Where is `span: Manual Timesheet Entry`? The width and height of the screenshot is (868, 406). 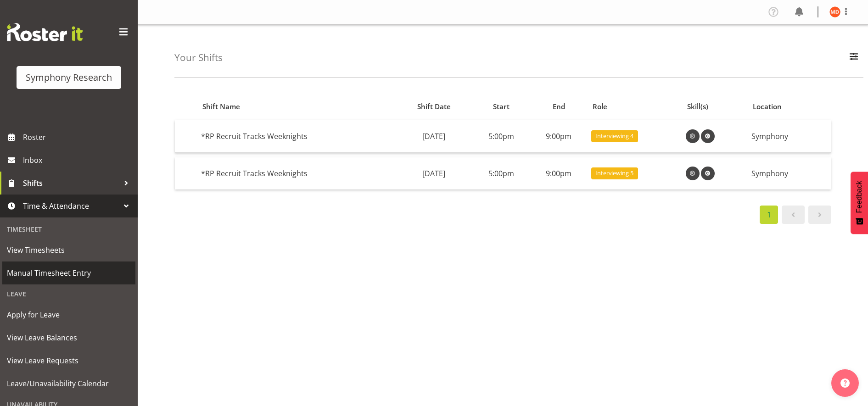
span: Manual Timesheet Entry is located at coordinates (69, 273).